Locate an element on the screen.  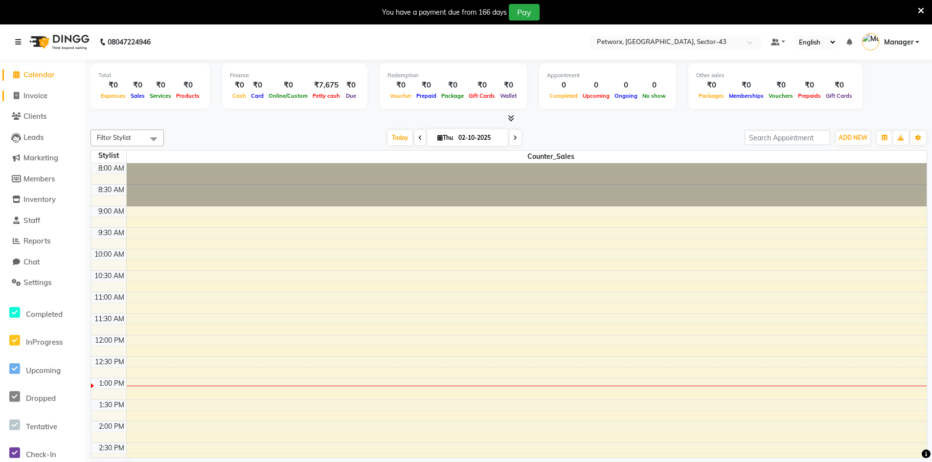
span: Cash is located at coordinates (239, 96).